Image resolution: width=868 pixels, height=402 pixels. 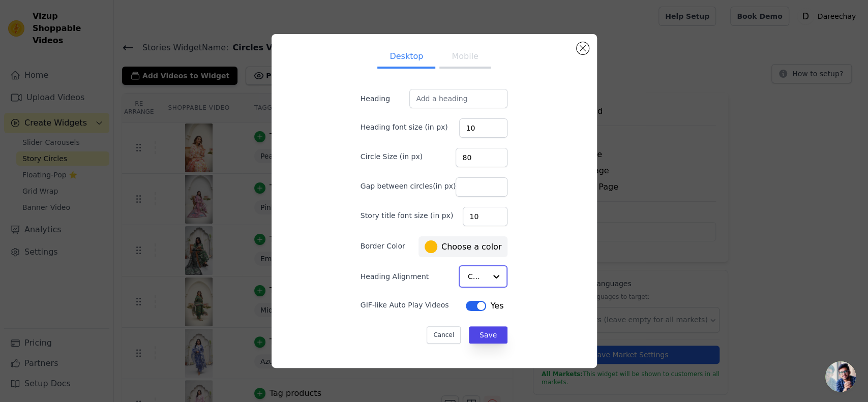 What do you see at coordinates (443, 335) in the screenshot?
I see `button: Cancel` at bounding box center [443, 335].